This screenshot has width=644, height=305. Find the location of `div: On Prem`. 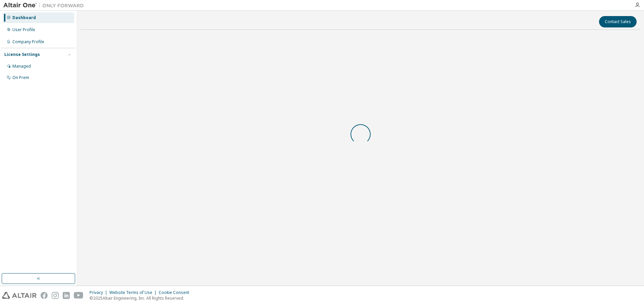

div: On Prem is located at coordinates (21, 78).